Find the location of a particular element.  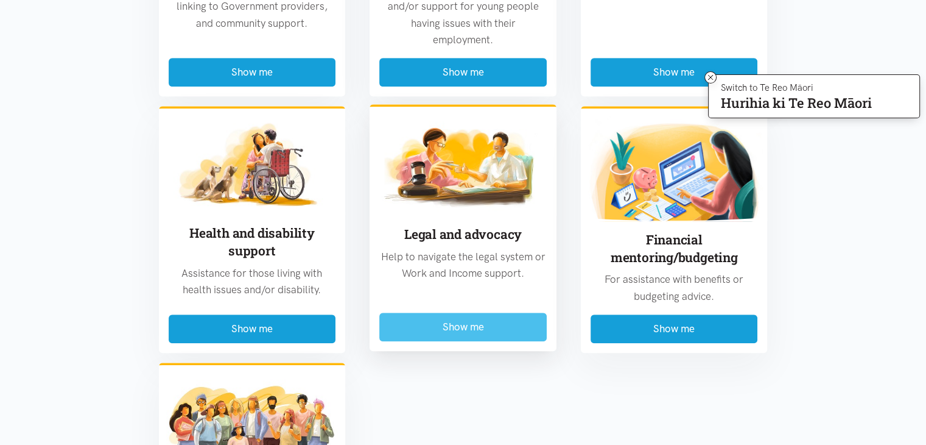

h3: Legal and advocacy is located at coordinates (463, 234).